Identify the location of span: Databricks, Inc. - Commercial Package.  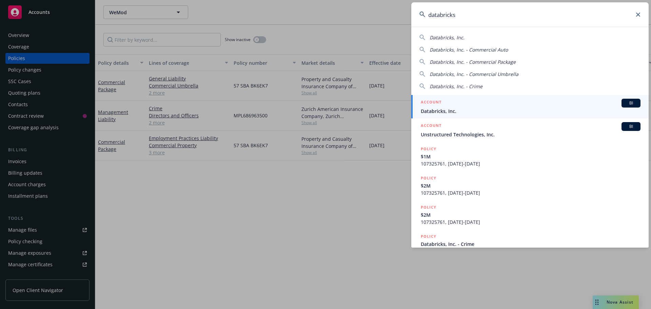
(473, 62).